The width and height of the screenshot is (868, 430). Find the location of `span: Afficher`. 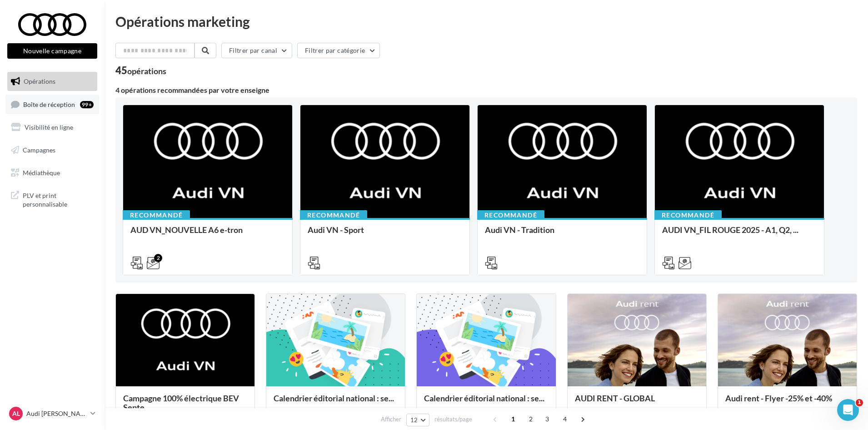

span: Afficher is located at coordinates (391, 419).